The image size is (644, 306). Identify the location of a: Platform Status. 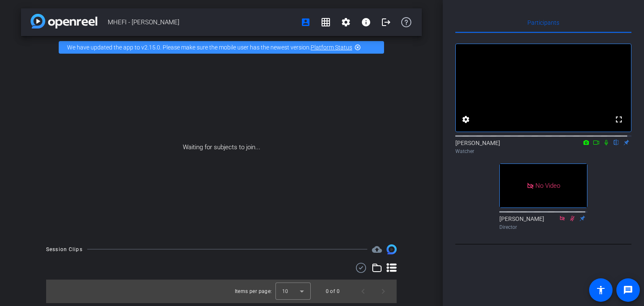
(331, 47).